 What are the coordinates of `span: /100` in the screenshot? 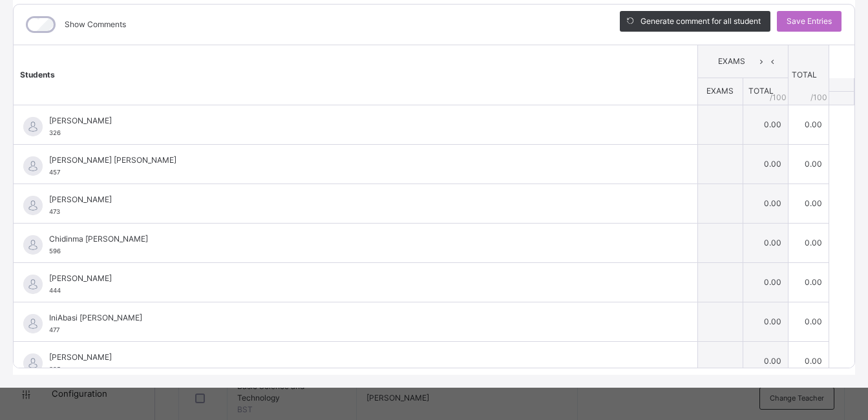 It's located at (819, 97).